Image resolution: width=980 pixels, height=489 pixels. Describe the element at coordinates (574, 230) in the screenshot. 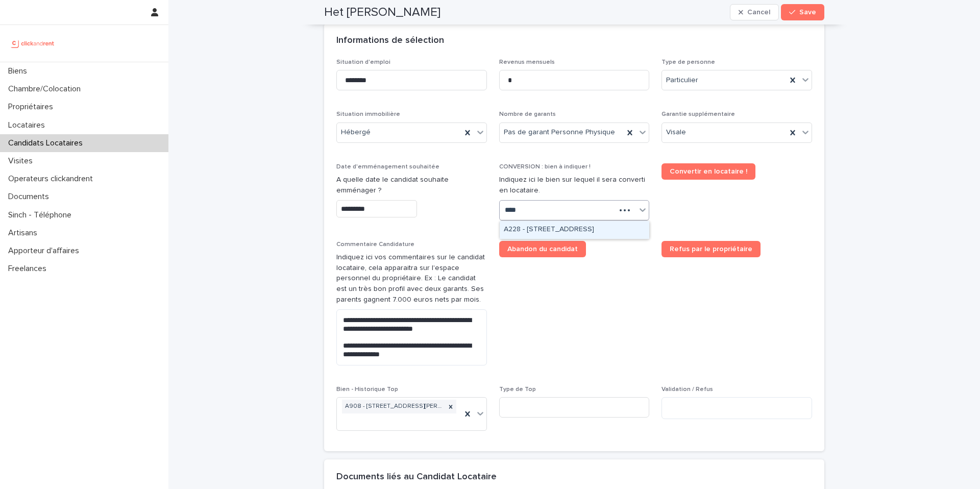

I see `div: A228 - 45 rue de Lille, Paris 75005` at that location.